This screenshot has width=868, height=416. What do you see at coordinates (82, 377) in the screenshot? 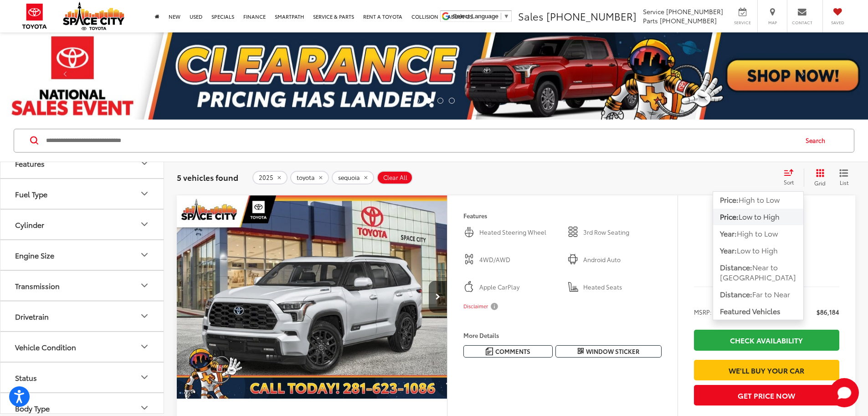
I see `button: StatusStatus` at bounding box center [82, 377].